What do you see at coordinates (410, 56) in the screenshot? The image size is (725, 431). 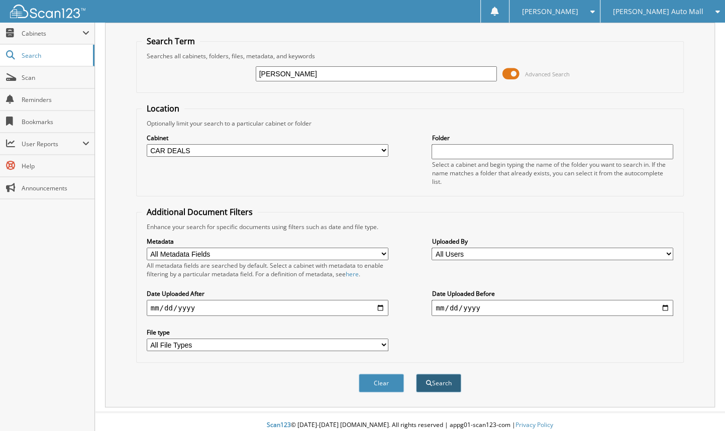 I see `div: Searches all cabinets, folders, files, metadata, and keywords` at bounding box center [410, 56].